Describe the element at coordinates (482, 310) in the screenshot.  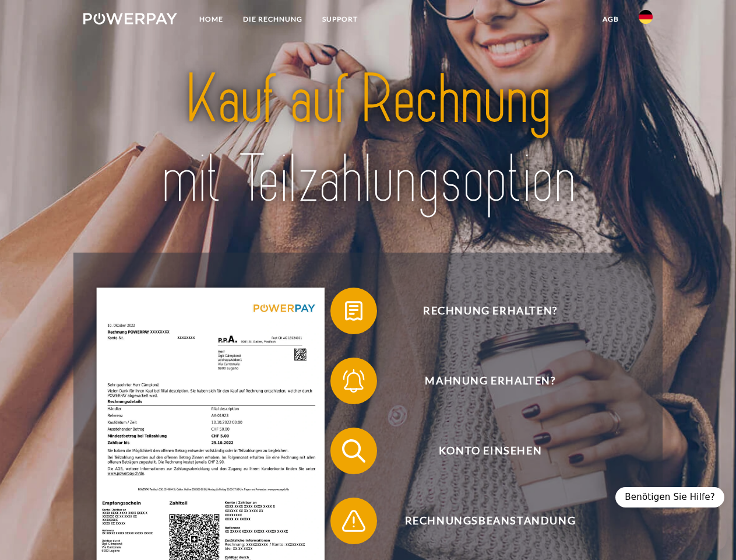
I see `button: Rechnung erhalten?` at that location.